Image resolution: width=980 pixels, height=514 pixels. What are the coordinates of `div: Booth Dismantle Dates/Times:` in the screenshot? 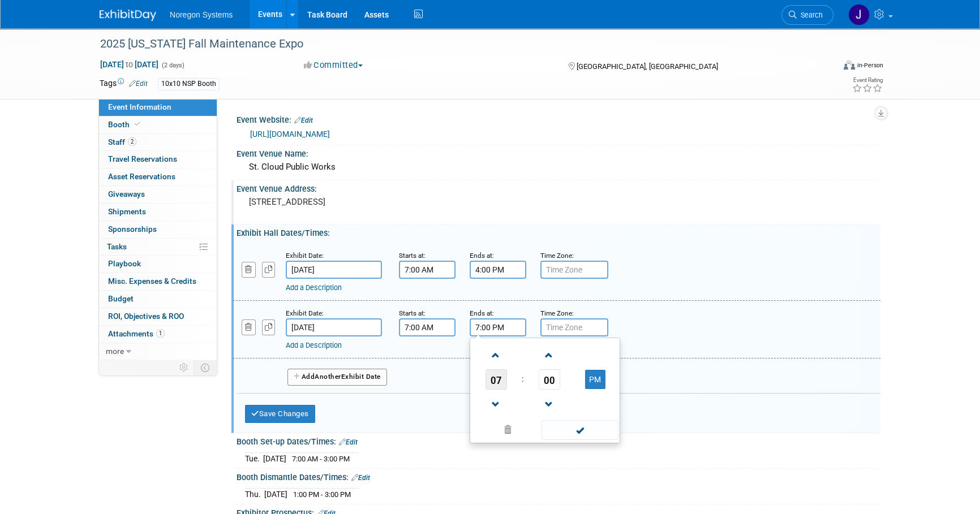 It's located at (559, 476).